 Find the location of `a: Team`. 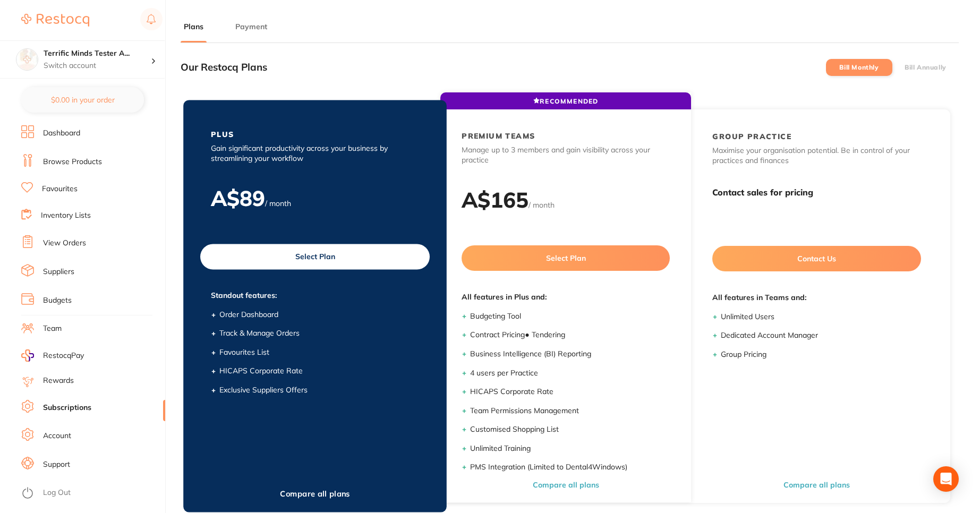

a: Team is located at coordinates (52, 329).